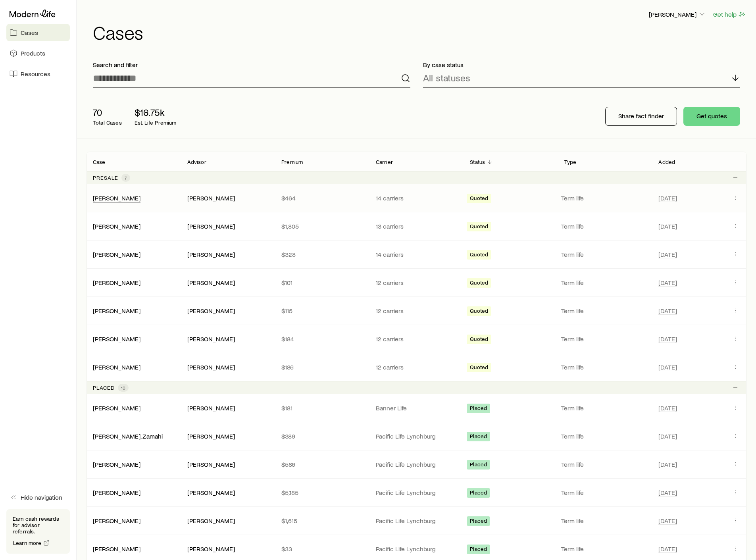  I want to click on p: Status, so click(478, 162).